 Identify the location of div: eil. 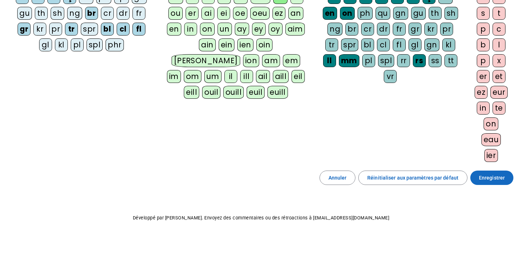
(298, 76).